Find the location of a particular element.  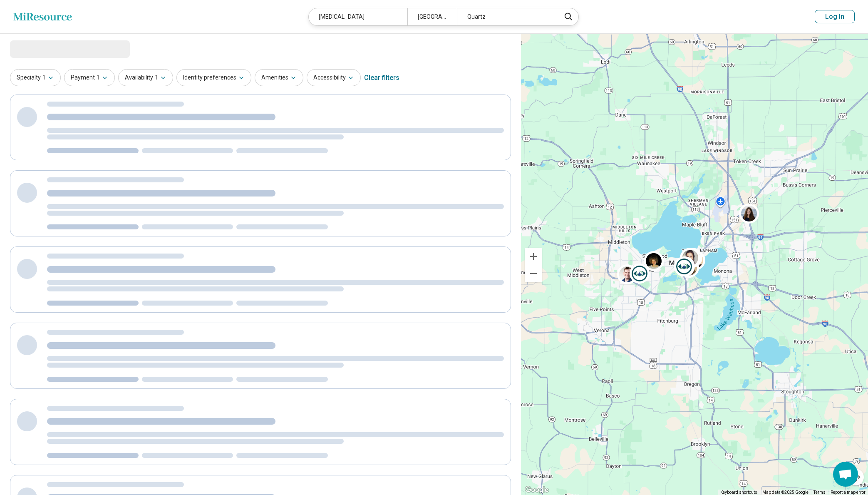

a: Report a map error is located at coordinates (848, 493).